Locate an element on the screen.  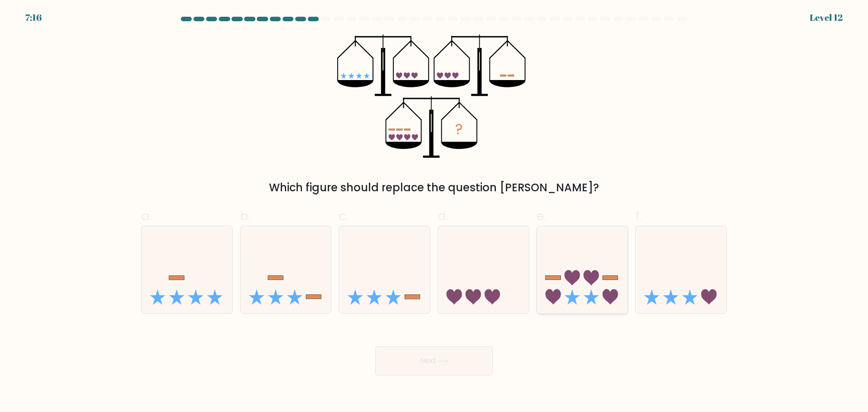
span: b. is located at coordinates (245, 216).